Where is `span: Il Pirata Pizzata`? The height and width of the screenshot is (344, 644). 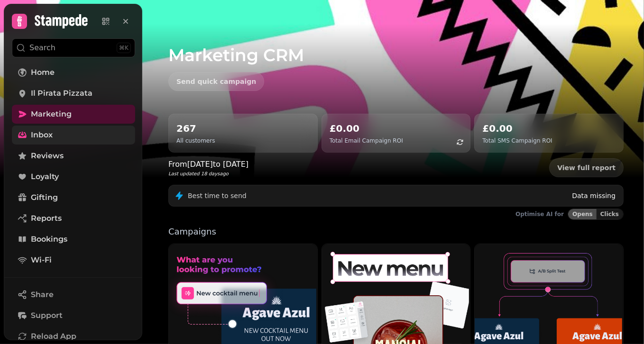 span: Il Pirata Pizzata is located at coordinates (62, 93).